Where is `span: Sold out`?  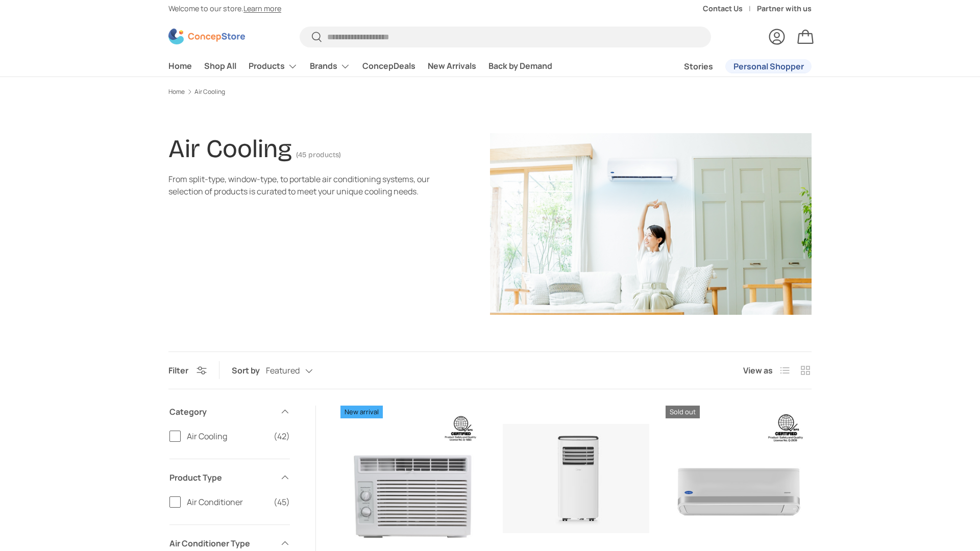
span: Sold out is located at coordinates (682, 412).